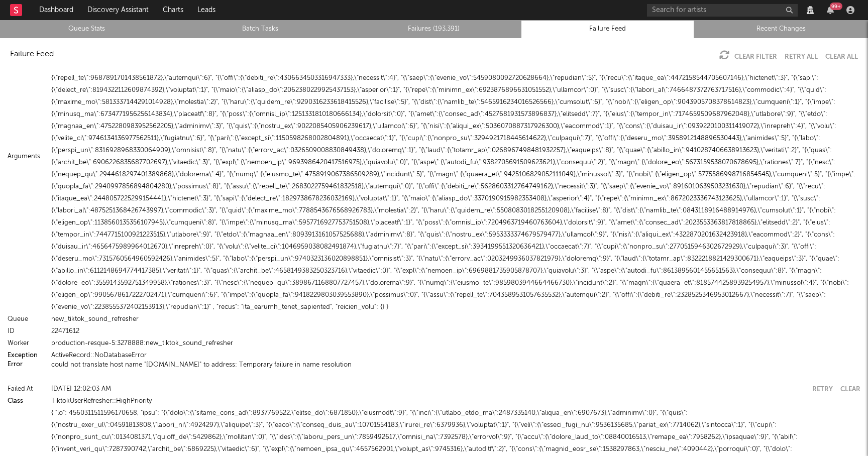  I want to click on div: ID, so click(28, 331).